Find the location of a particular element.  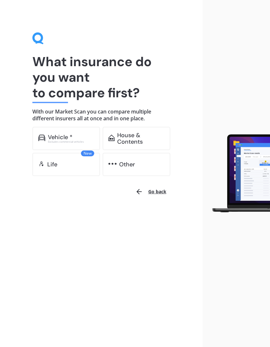

div: Vehicle * is located at coordinates (60, 137).